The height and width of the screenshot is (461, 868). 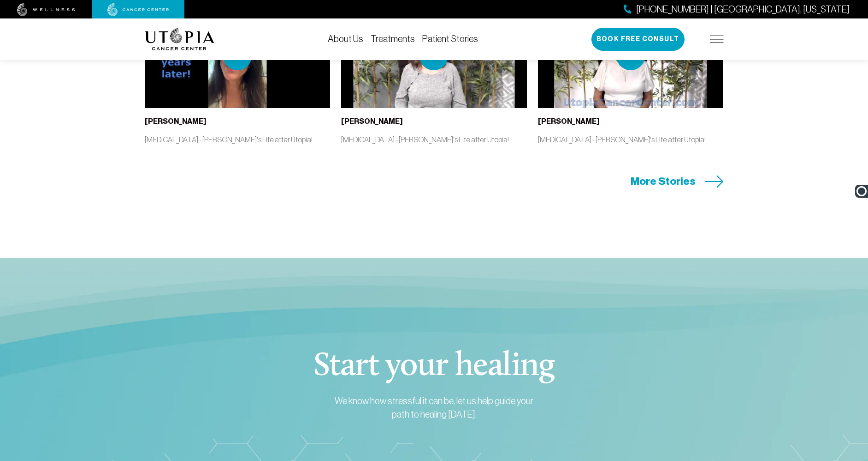 I want to click on img: cancer center, so click(x=138, y=10).